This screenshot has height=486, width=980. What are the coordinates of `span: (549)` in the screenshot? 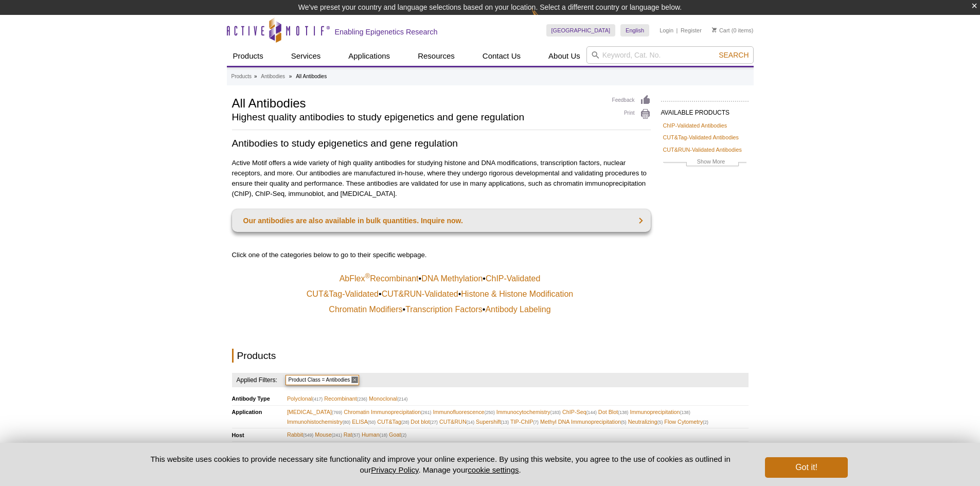 It's located at (308, 435).